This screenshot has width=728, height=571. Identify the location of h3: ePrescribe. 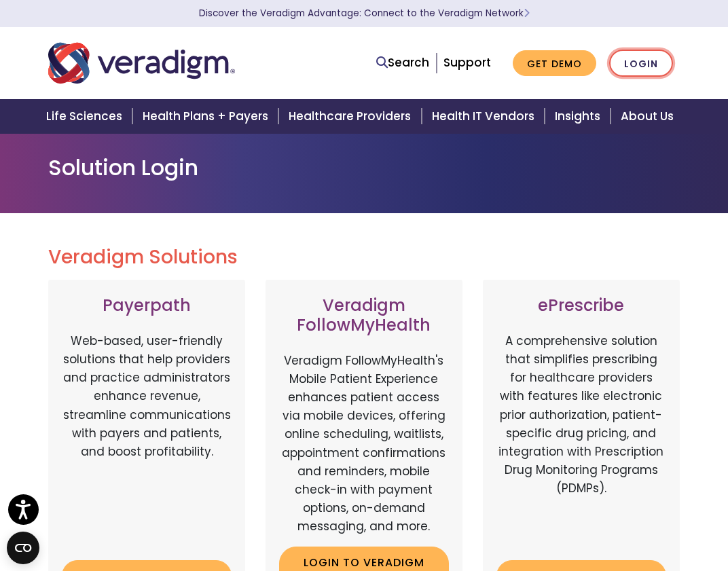
(582, 306).